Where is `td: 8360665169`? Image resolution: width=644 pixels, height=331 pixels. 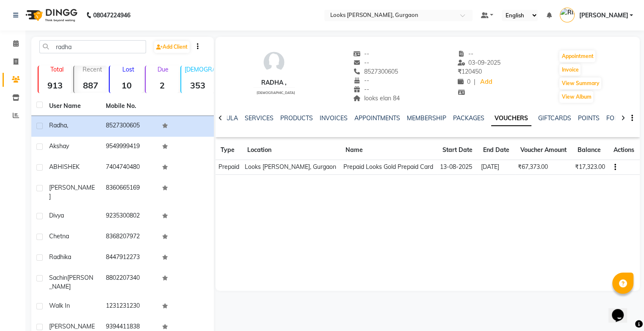
td: 8360665169 is located at coordinates (129, 192).